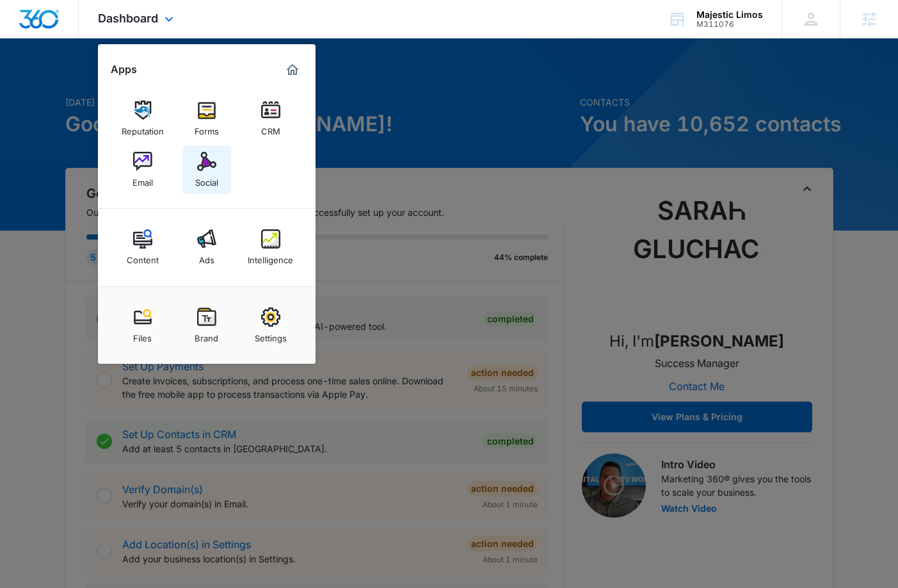 This screenshot has height=588, width=898. What do you see at coordinates (270, 257) in the screenshot?
I see `div: Intelligence` at bounding box center [270, 257].